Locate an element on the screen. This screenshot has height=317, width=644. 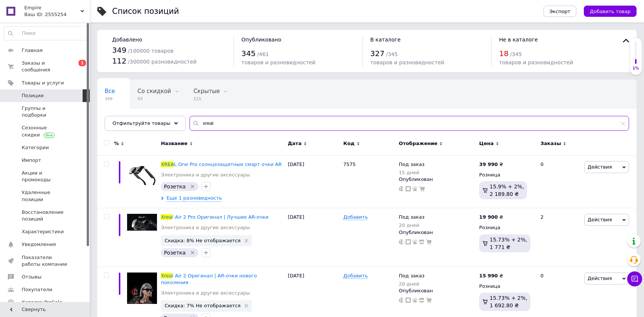
span: Отображение is located at coordinates (418, 144).